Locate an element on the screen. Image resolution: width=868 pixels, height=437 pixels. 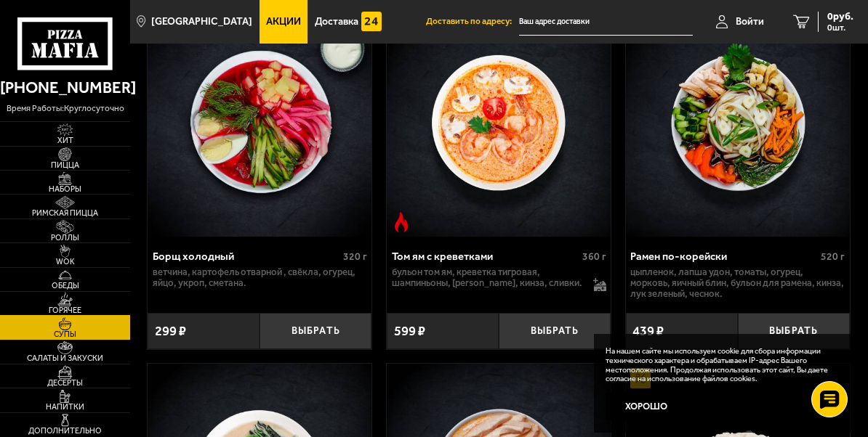
a: Рамен по-корейски is located at coordinates (737, 123).